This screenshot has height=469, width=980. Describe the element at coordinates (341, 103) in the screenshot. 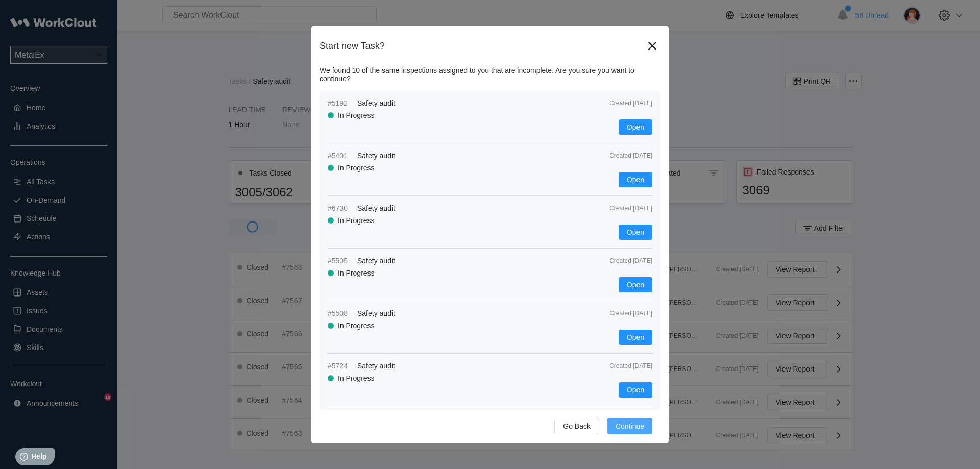

I see `span: #5192` at that location.